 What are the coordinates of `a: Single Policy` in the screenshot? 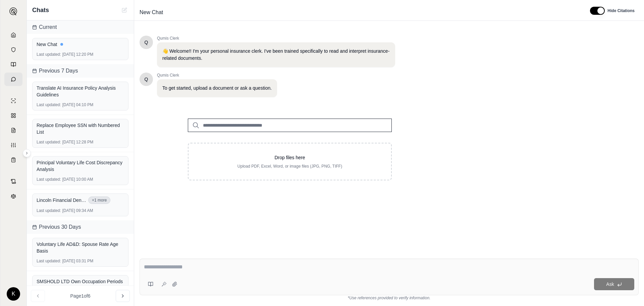 It's located at (13, 101).